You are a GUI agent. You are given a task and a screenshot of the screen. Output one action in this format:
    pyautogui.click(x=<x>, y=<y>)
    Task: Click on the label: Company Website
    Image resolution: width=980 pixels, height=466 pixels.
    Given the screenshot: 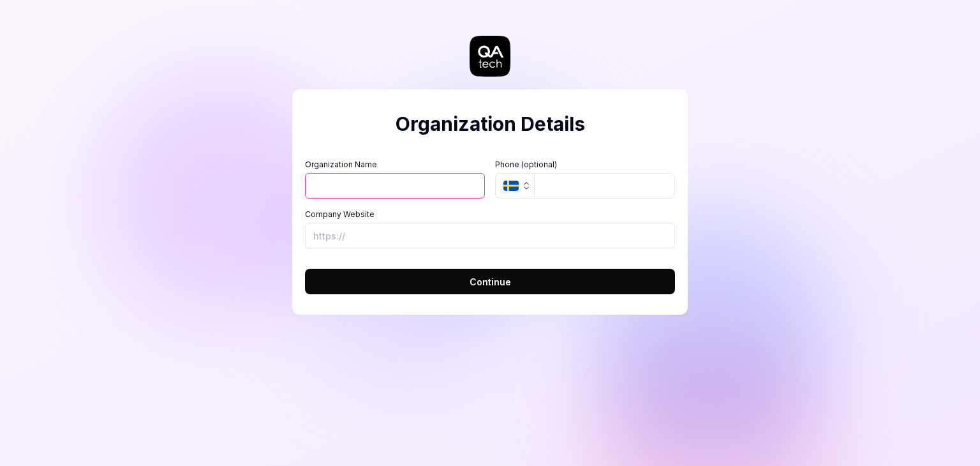 What is the action you would take?
    pyautogui.click(x=490, y=214)
    